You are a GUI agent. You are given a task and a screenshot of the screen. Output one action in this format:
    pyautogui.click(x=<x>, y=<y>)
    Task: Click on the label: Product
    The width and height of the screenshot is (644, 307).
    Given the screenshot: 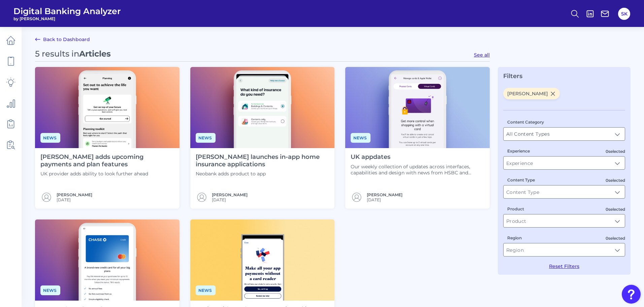 What is the action you would take?
    pyautogui.click(x=516, y=209)
    